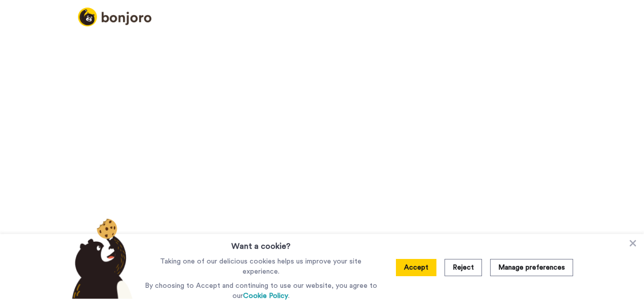  I want to click on button: Reject, so click(463, 267).